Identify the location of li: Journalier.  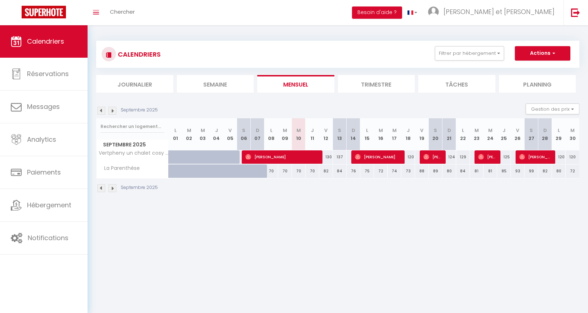
(135, 84).